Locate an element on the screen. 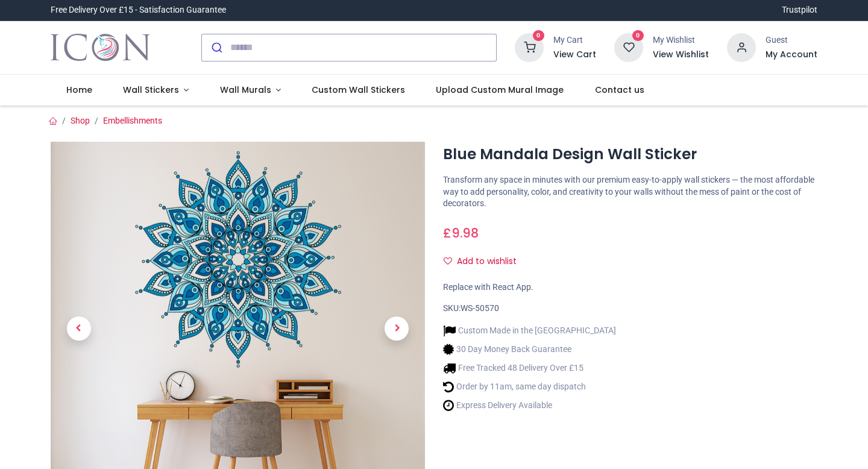  a: View Wishlist is located at coordinates (680, 55).